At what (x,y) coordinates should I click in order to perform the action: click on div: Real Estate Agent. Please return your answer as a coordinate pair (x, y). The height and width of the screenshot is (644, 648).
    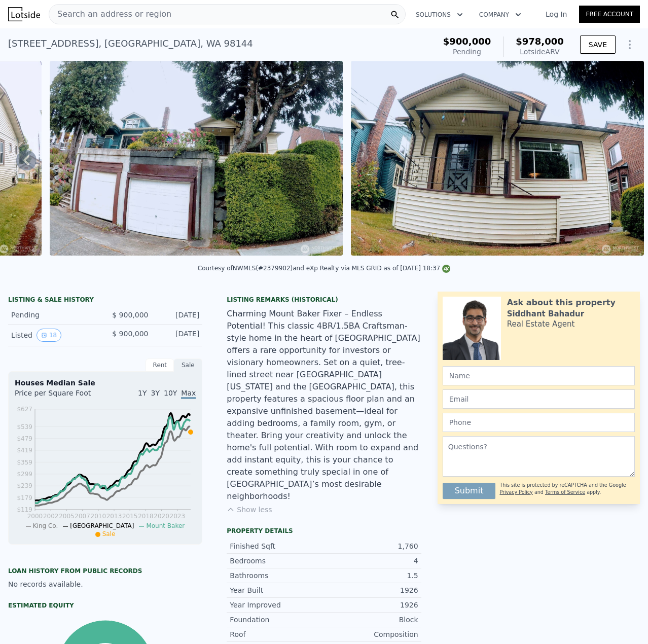
    Looking at the image, I should click on (541, 324).